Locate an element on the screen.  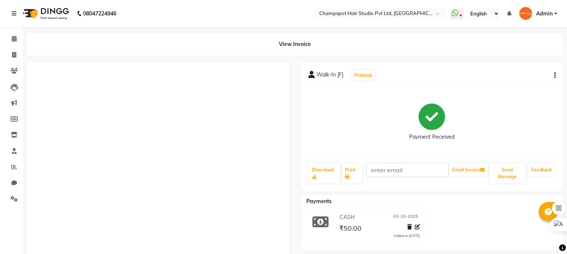
img: Admin is located at coordinates (525, 13).